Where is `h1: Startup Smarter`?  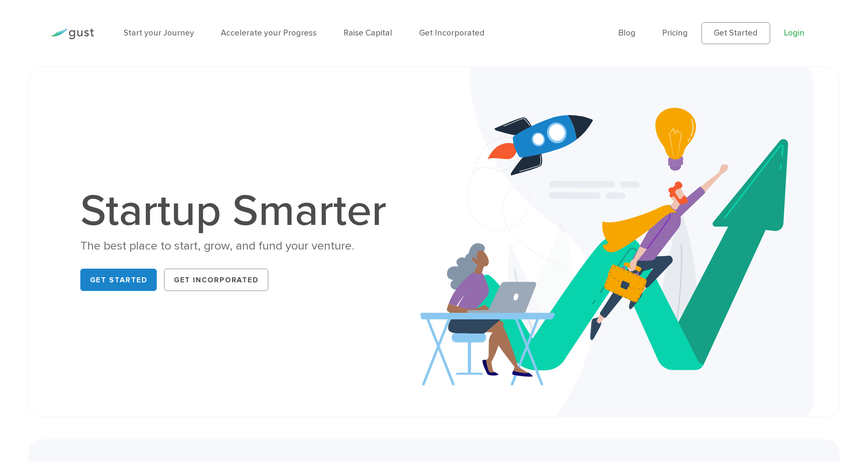
h1: Startup Smarter is located at coordinates (239, 211).